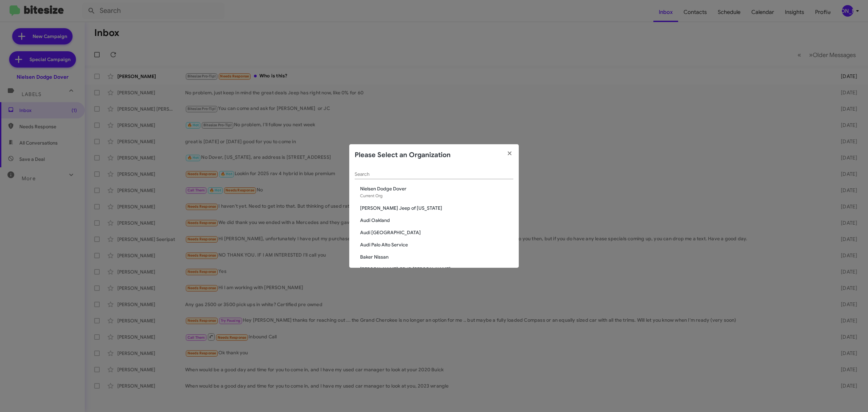  Describe the element at coordinates (403, 155) in the screenshot. I see `h2: Please Select an Organization` at that location.